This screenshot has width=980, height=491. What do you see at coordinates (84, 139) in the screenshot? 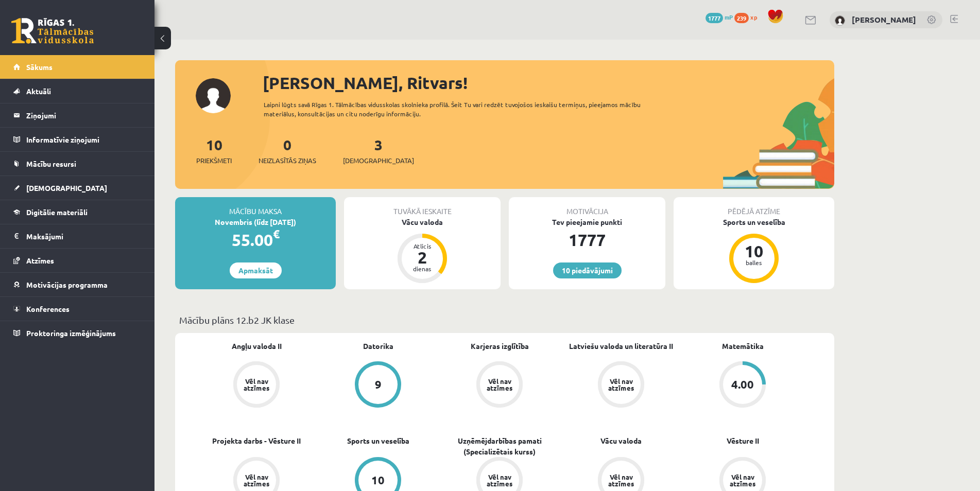
I see `legend: Informatīvie ziņojumi` at bounding box center [84, 139].